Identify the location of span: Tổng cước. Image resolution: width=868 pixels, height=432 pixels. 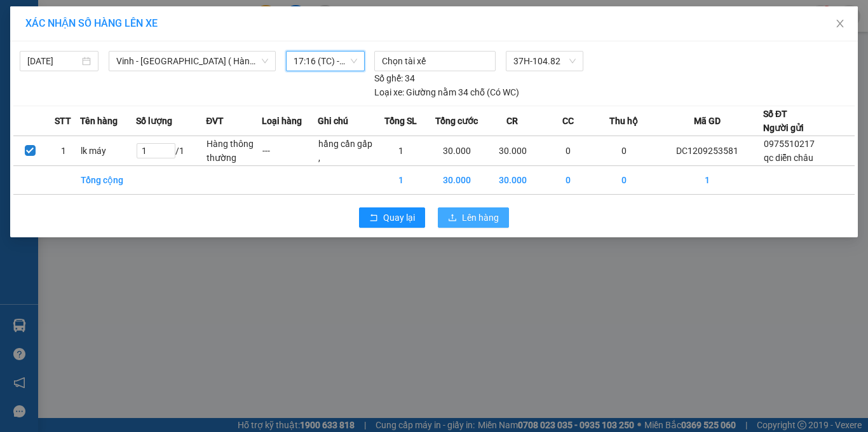
(456, 121).